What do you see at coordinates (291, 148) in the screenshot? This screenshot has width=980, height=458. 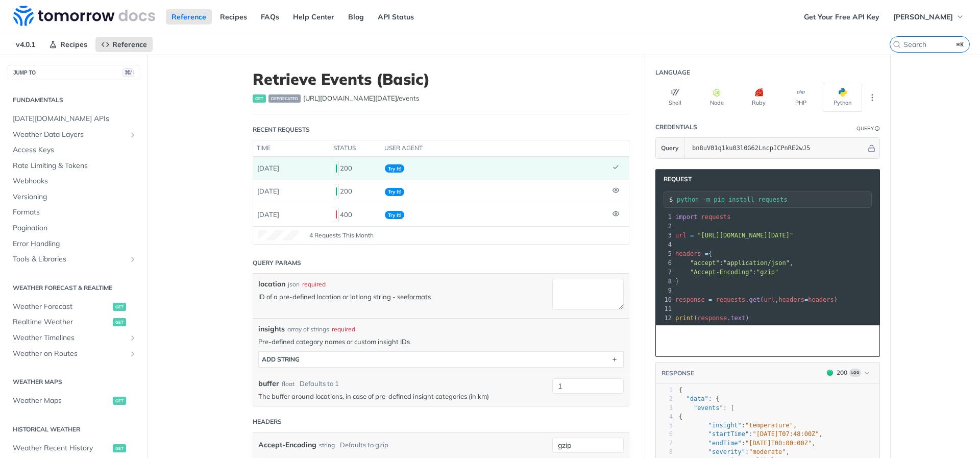 I see `th: time` at bounding box center [291, 148].